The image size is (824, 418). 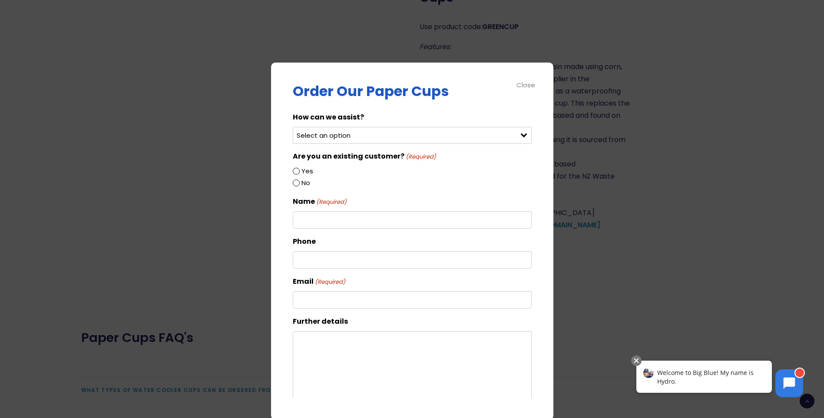 I want to click on label: Name, so click(x=320, y=202).